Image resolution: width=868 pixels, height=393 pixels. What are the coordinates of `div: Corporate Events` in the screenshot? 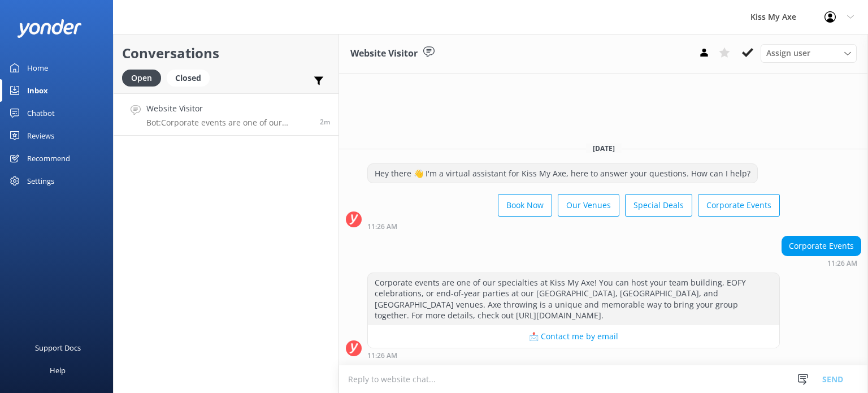 It's located at (821, 246).